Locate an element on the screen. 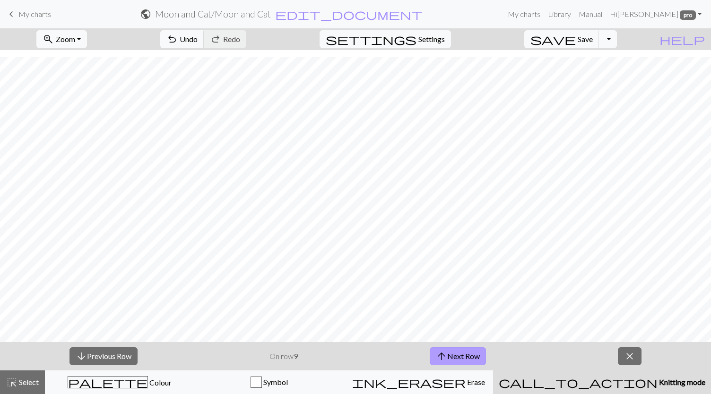 The height and width of the screenshot is (394, 711). button: Knitting mode is located at coordinates (602, 382).